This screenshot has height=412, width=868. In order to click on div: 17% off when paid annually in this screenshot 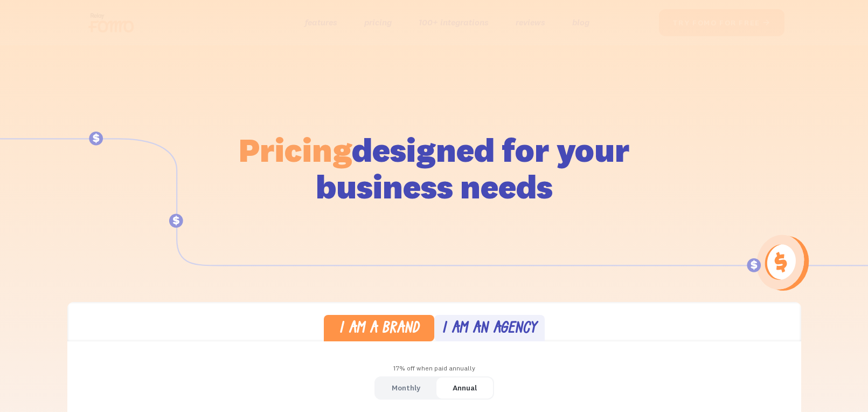, I will do `click(434, 368)`.